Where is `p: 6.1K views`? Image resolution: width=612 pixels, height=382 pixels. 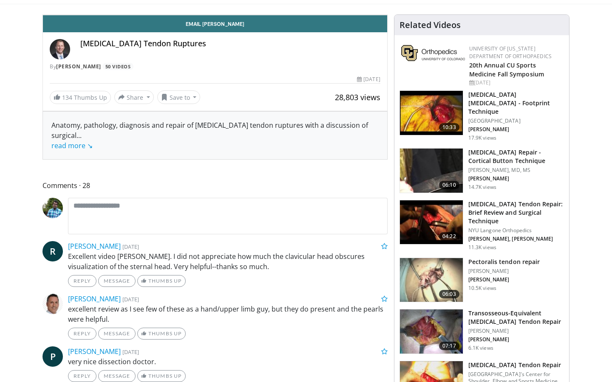
p: 6.1K views is located at coordinates (480, 348).